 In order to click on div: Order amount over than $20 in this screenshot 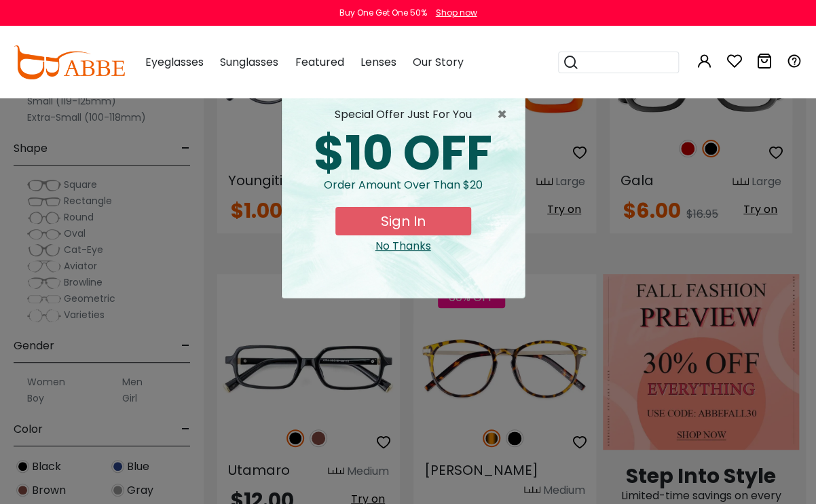, I will do `click(403, 192)`.